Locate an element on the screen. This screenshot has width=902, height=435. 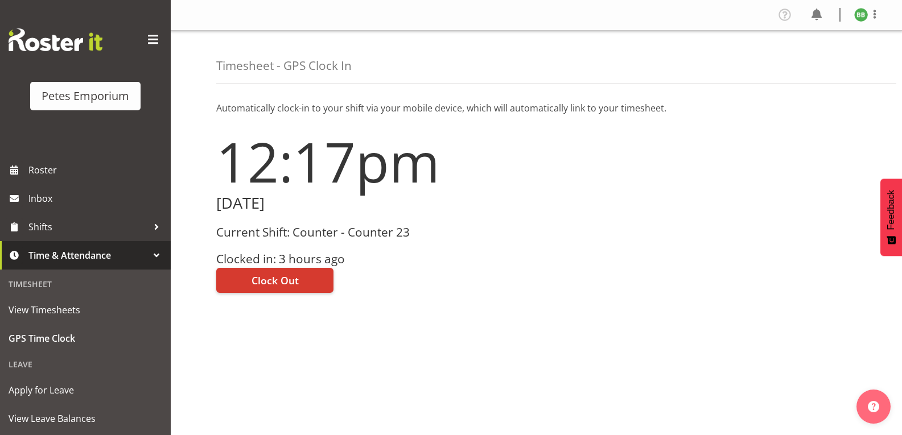
div: Timesheet is located at coordinates (85, 284).